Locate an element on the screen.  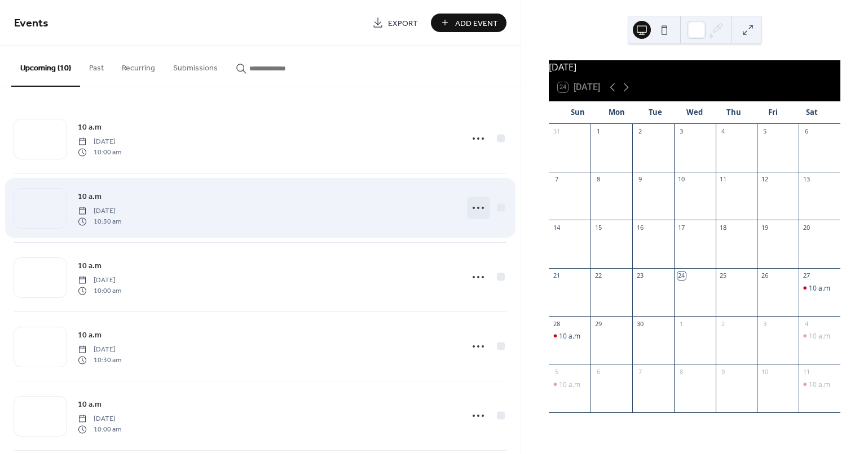
div: 24 is located at coordinates (682, 276).